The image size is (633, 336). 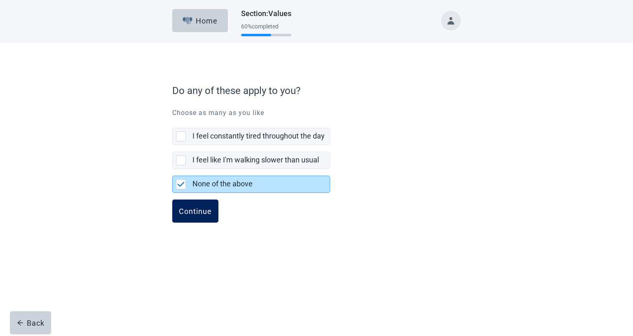 What do you see at coordinates (31, 323) in the screenshot?
I see `button: arrow-leftBack` at bounding box center [31, 323].